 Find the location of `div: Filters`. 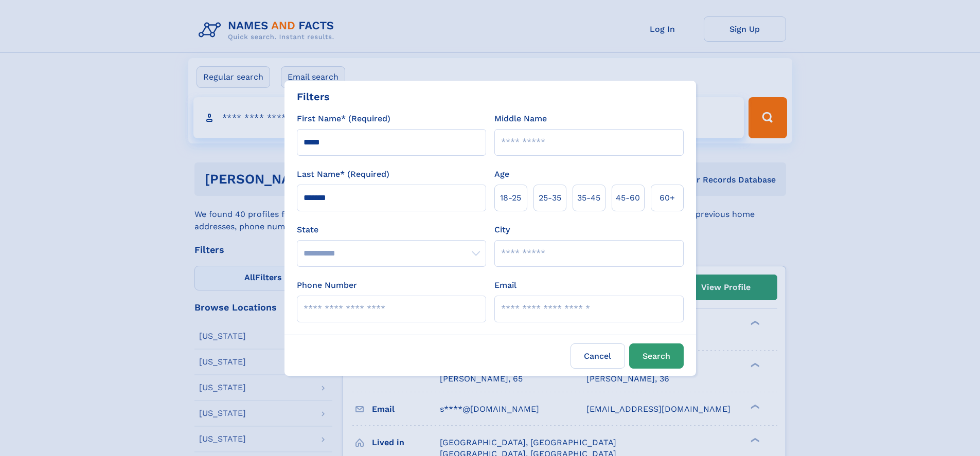

div: Filters is located at coordinates (313, 96).